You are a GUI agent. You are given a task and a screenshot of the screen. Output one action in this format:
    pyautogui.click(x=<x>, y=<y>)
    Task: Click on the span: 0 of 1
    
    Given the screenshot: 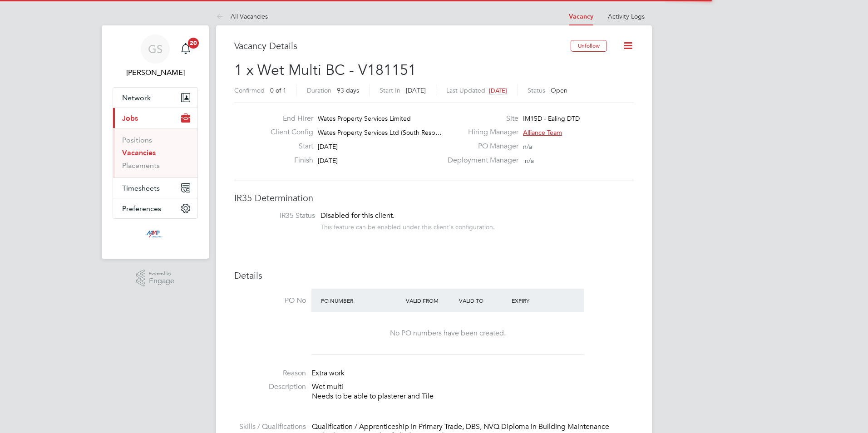 What is the action you would take?
    pyautogui.click(x=278, y=90)
    